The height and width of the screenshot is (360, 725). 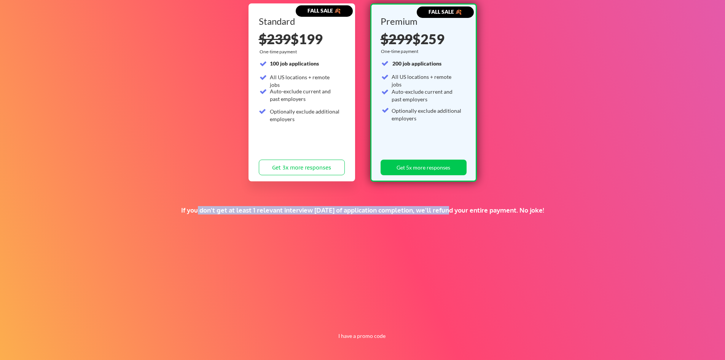 What do you see at coordinates (302, 167) in the screenshot?
I see `button: Get 3x more responses` at bounding box center [302, 167].